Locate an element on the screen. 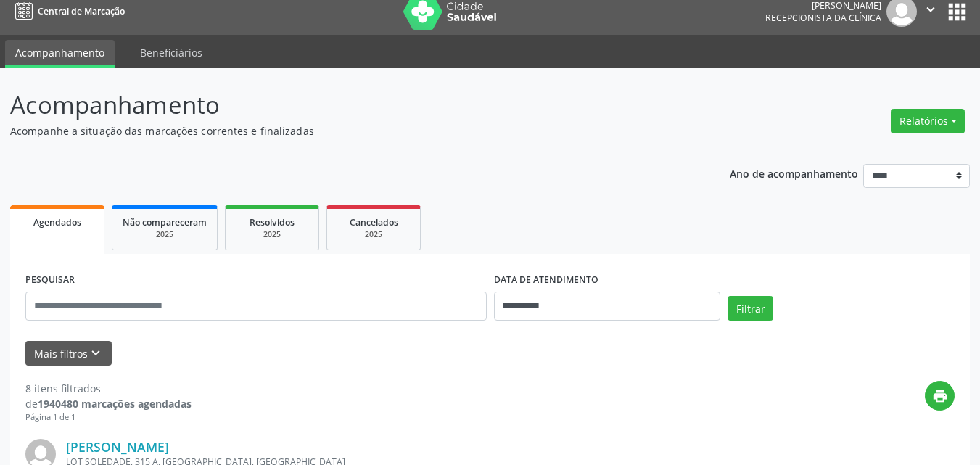  label: DATA DE ATENDIMENTO is located at coordinates (546, 280).